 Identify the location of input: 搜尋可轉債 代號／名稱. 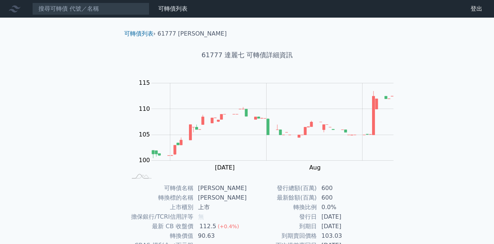
(91, 9).